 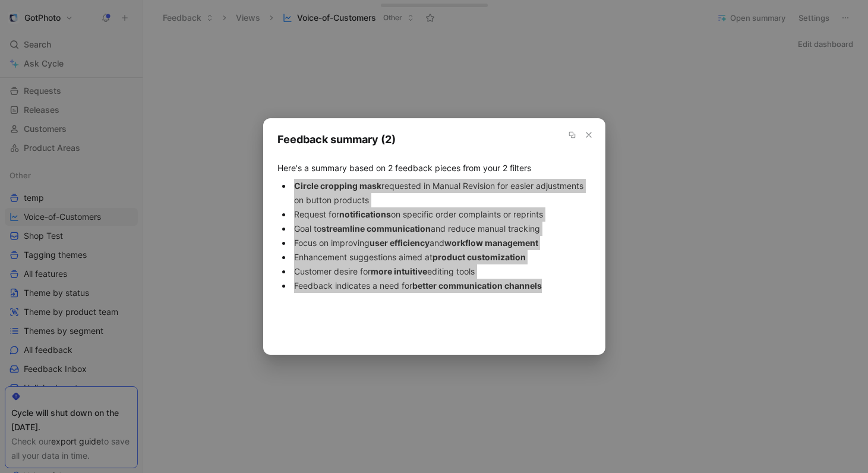 What do you see at coordinates (434, 140) in the screenshot?
I see `h2: Feedback summary (2)` at bounding box center [434, 140].